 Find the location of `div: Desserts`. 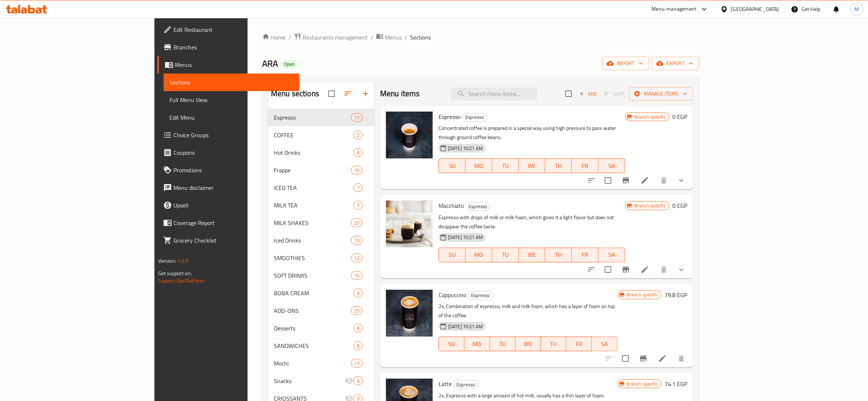

div: Desserts is located at coordinates (314, 328).